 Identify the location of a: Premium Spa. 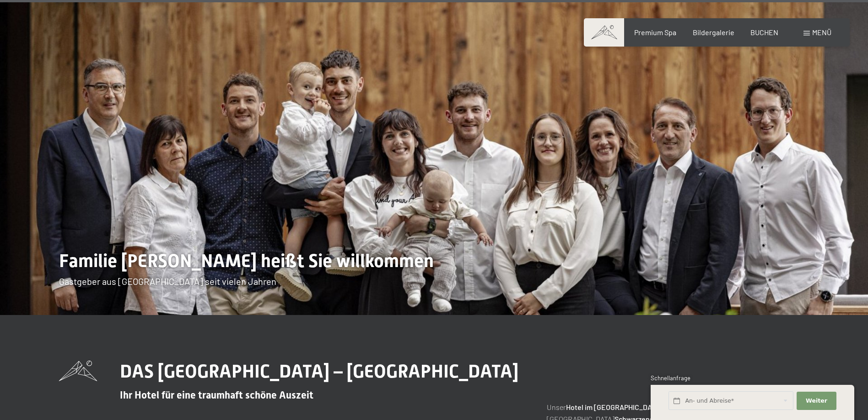
(655, 32).